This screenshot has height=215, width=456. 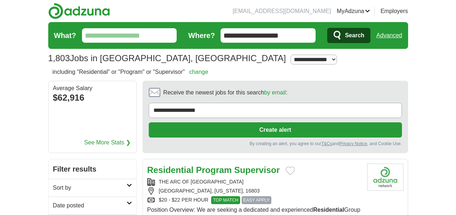 What do you see at coordinates (353, 144) in the screenshot?
I see `a: Privacy Notice` at bounding box center [353, 144].